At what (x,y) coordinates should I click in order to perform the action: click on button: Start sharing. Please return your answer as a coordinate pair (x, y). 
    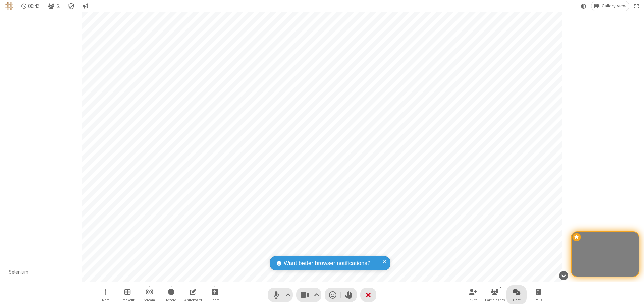
    Looking at the image, I should click on (214, 294).